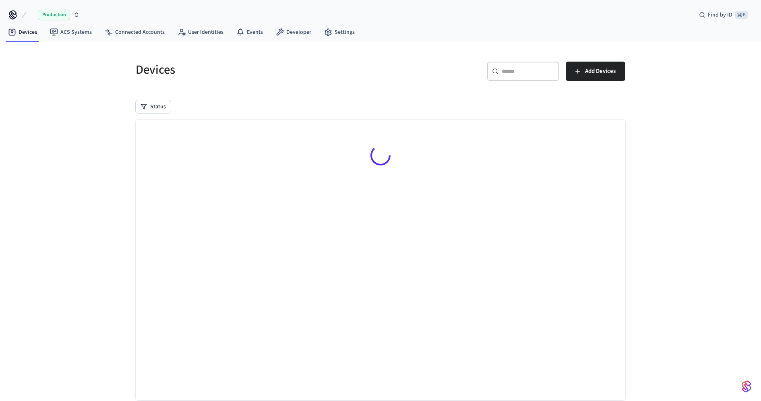 Image resolution: width=761 pixels, height=401 pixels. What do you see at coordinates (71, 32) in the screenshot?
I see `a: ACS Systems` at bounding box center [71, 32].